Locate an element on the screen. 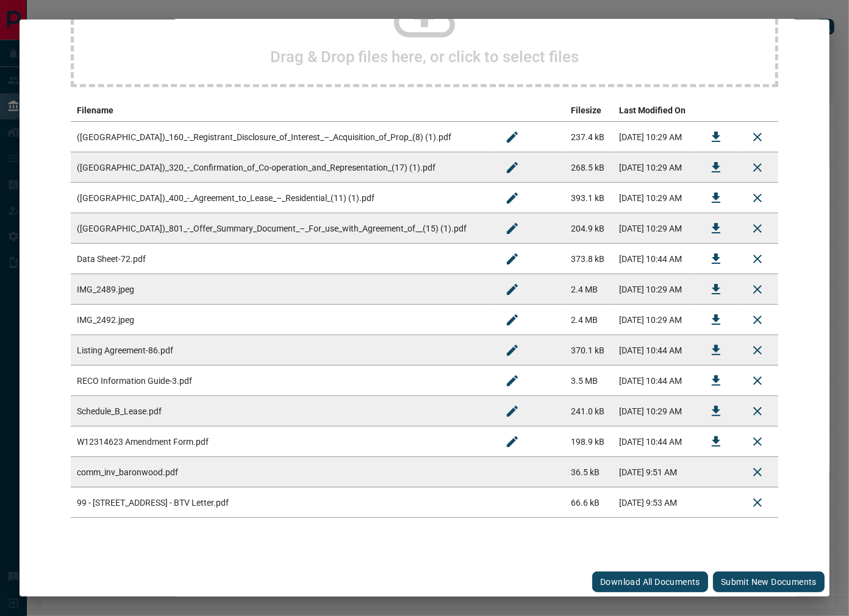 Image resolution: width=849 pixels, height=616 pixels. th: download action column is located at coordinates (716, 110).